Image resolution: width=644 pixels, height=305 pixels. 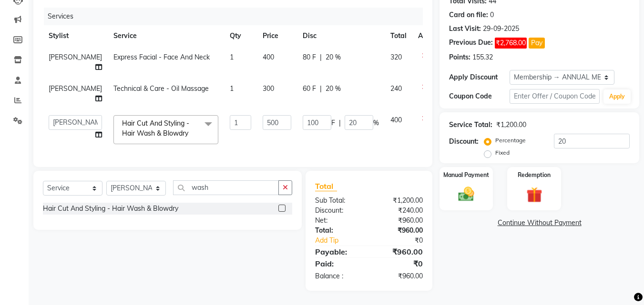 What do you see at coordinates (237, 16) in the screenshot?
I see `div: Services` at bounding box center [237, 16].